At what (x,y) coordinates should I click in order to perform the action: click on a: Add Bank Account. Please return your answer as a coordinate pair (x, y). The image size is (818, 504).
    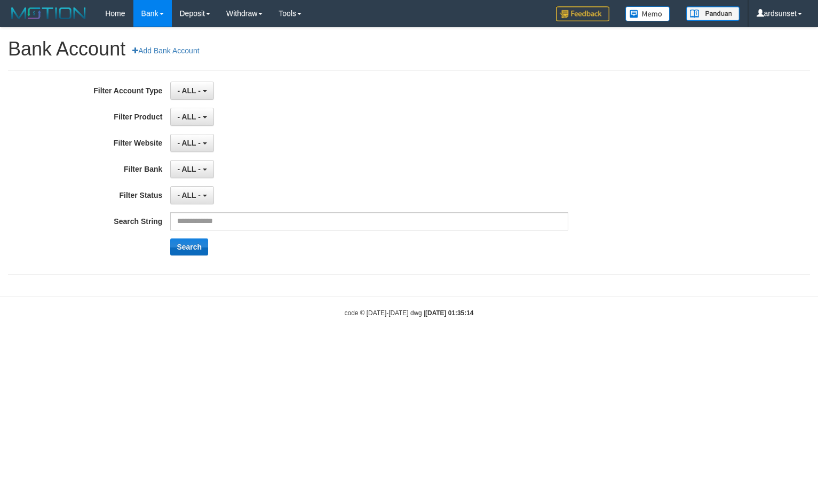
    Looking at the image, I should click on (165, 51).